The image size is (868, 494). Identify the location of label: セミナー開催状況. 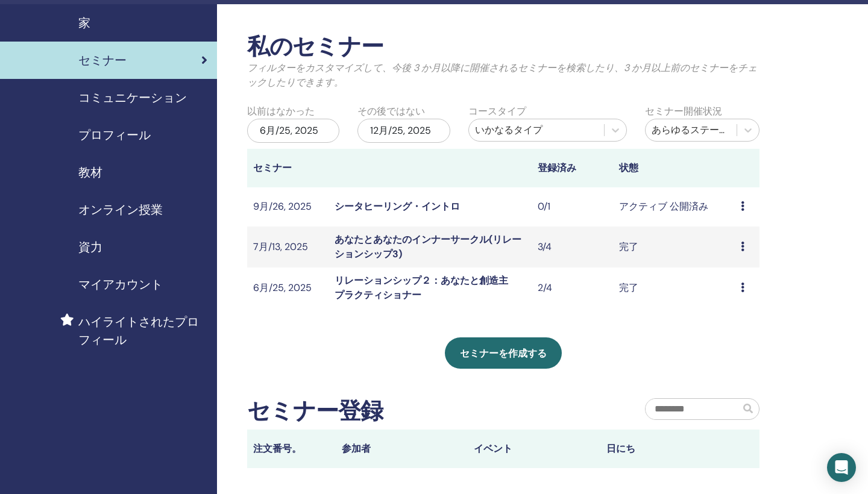
(683, 112).